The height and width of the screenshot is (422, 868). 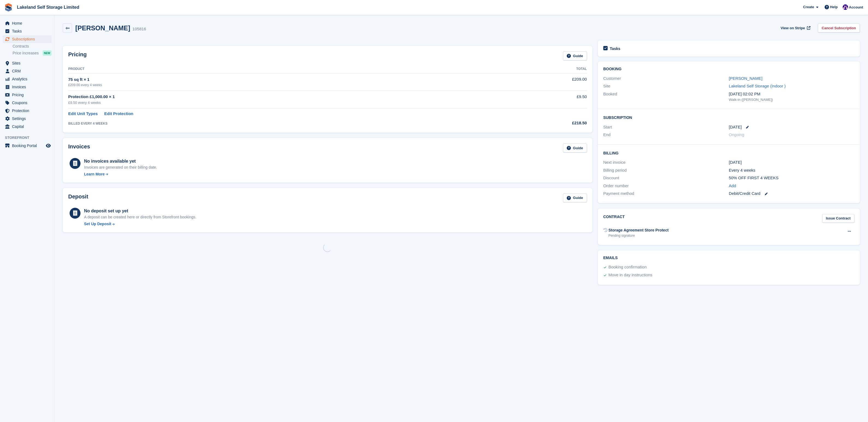 I want to click on h2: Billing, so click(x=729, y=153).